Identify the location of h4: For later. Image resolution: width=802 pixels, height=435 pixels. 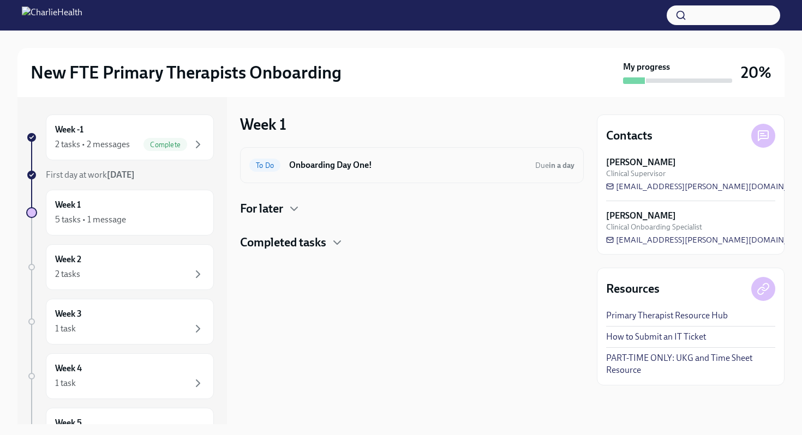
(261, 209).